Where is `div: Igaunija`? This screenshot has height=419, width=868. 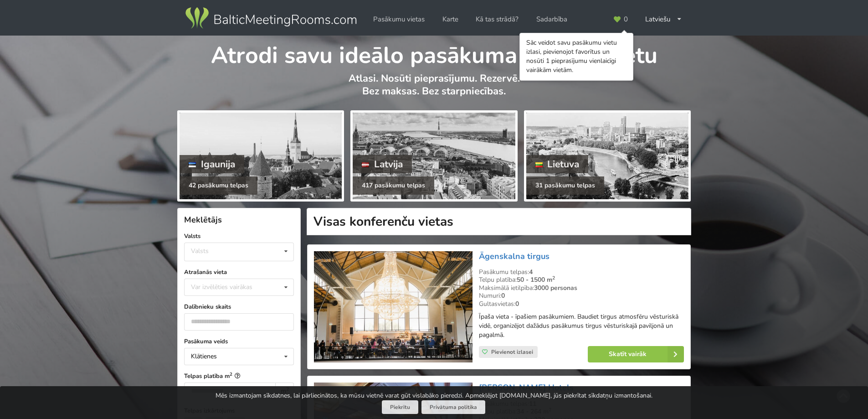 div: Igaunija is located at coordinates (212, 164).